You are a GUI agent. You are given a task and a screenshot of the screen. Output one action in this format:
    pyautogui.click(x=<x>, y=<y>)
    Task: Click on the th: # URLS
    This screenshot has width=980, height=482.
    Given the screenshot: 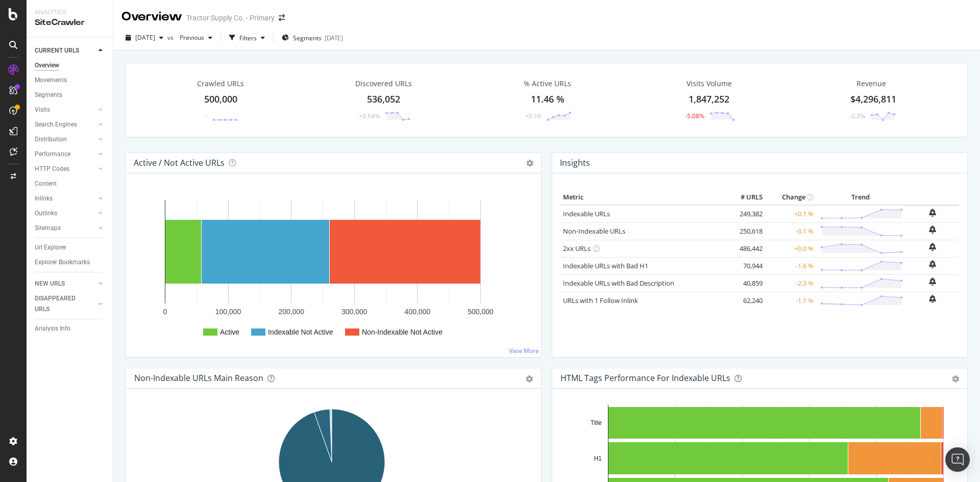 What is the action you would take?
    pyautogui.click(x=745, y=197)
    